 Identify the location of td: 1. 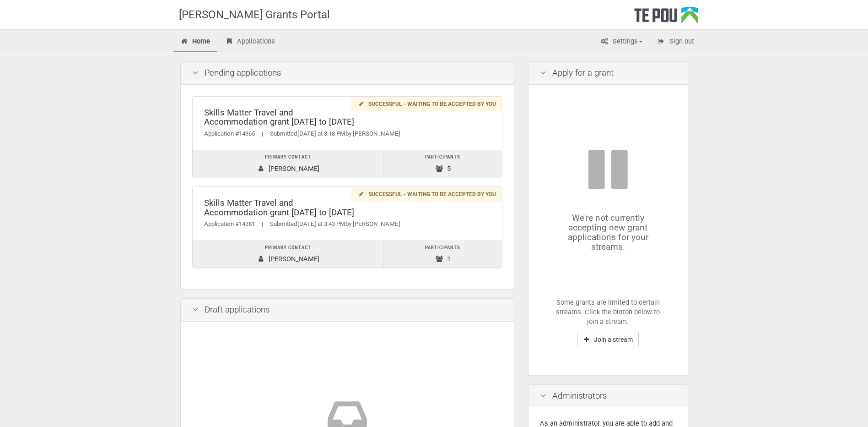
(443, 254).